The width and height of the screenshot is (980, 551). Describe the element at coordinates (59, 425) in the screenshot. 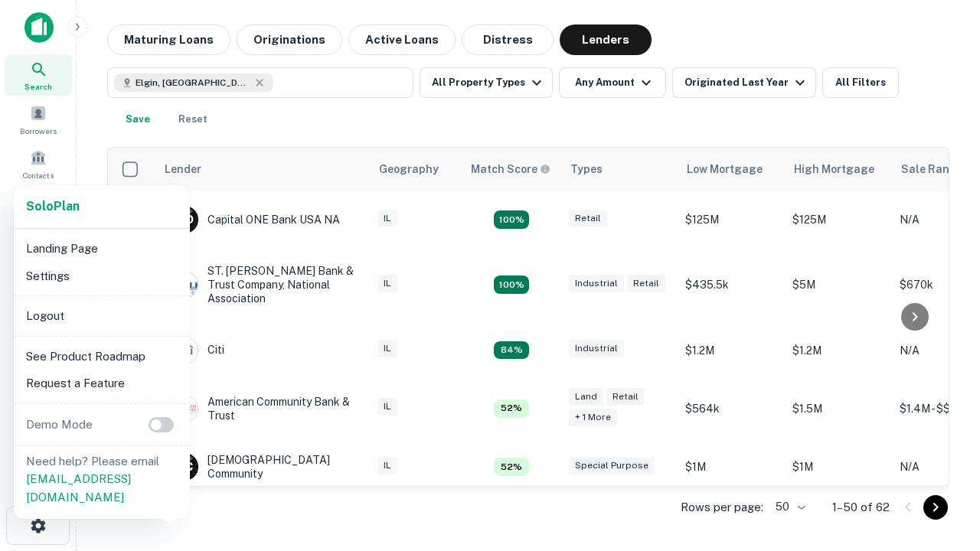

I see `p: Demo Mode` at that location.